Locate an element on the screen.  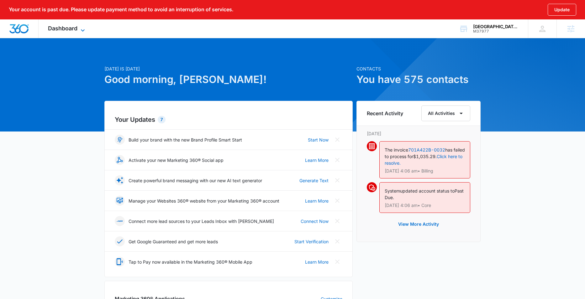
div: v 4.0.25 is located at coordinates (24, 13).